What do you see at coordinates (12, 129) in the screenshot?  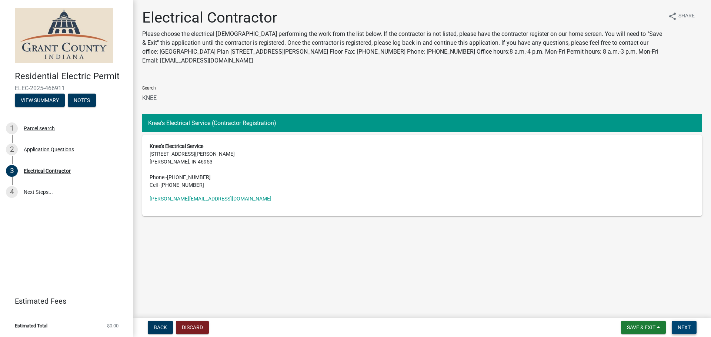 I see `div: 1` at bounding box center [12, 129].